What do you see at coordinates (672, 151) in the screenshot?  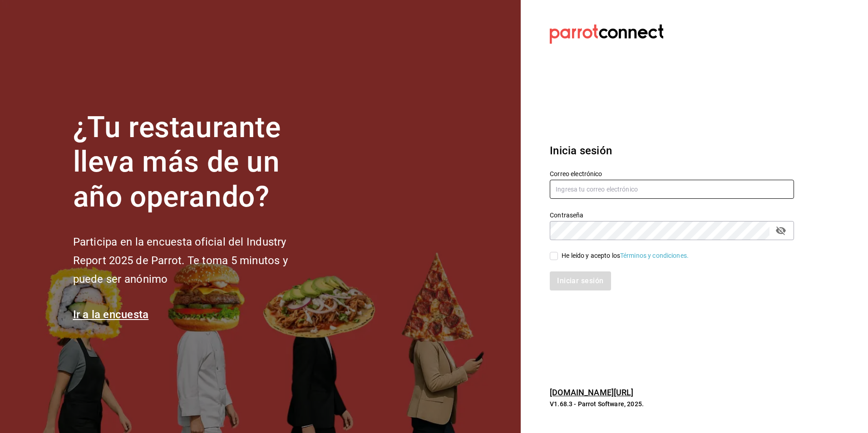 I see `h3: Inicia sesión` at bounding box center [672, 151].